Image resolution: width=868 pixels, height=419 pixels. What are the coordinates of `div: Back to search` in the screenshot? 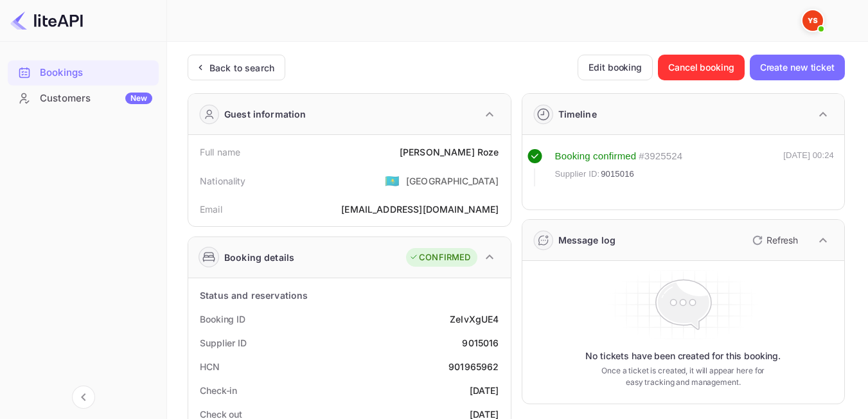 It's located at (242, 67).